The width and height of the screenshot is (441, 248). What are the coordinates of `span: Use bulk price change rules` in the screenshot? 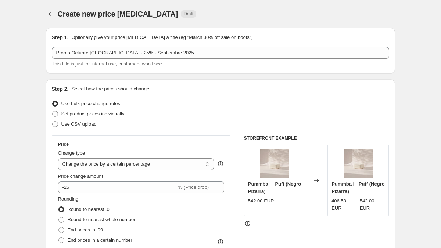 It's located at (91, 103).